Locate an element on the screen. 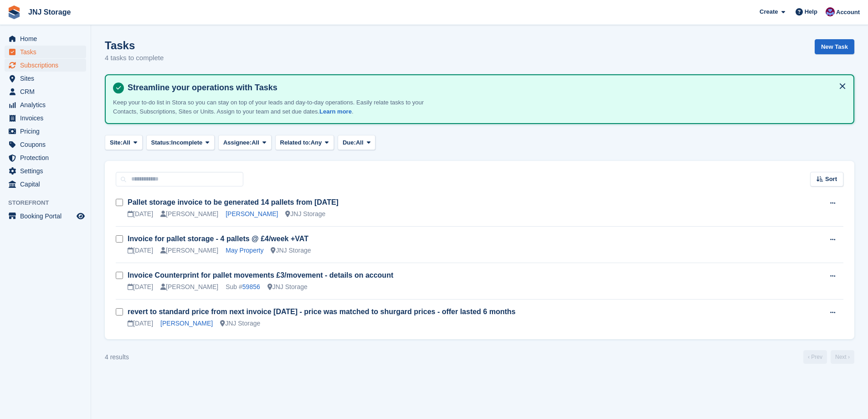 Image resolution: width=868 pixels, height=419 pixels. button: Due: All is located at coordinates (356, 142).